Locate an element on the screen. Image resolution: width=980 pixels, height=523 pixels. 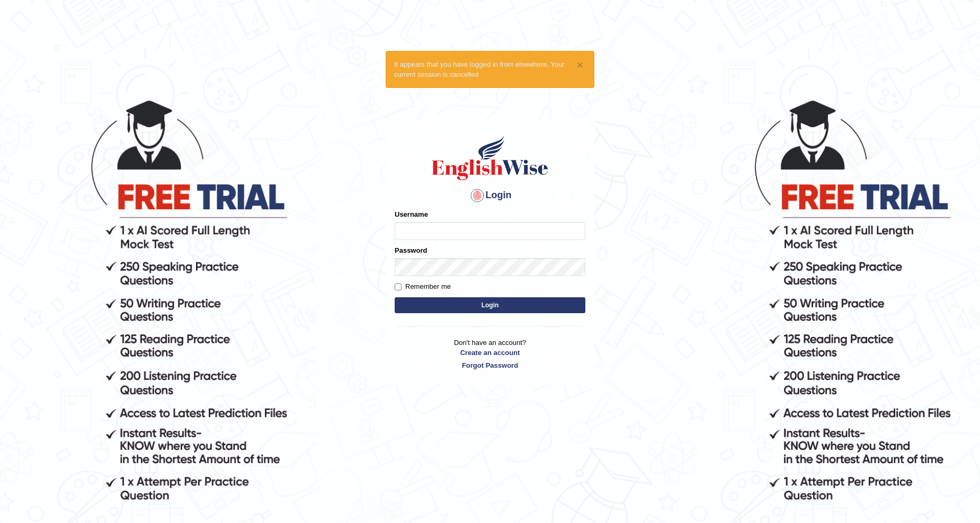
a: Forgot Password is located at coordinates (490, 365).